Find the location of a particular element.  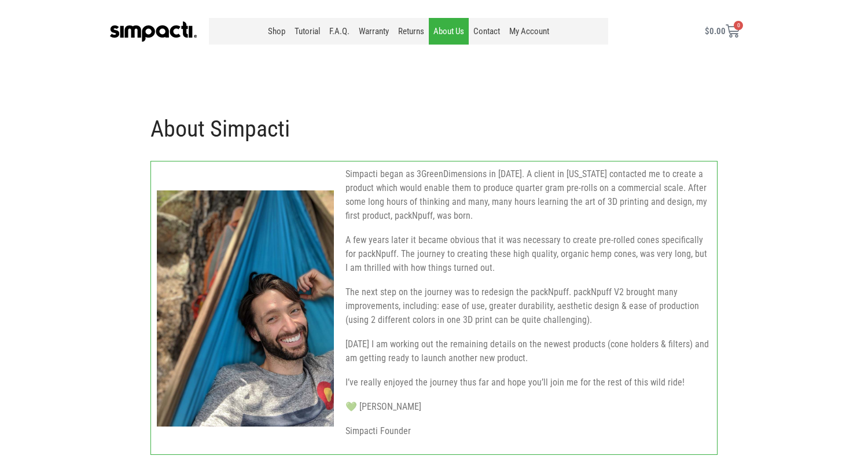

span: 0 is located at coordinates (738, 25).